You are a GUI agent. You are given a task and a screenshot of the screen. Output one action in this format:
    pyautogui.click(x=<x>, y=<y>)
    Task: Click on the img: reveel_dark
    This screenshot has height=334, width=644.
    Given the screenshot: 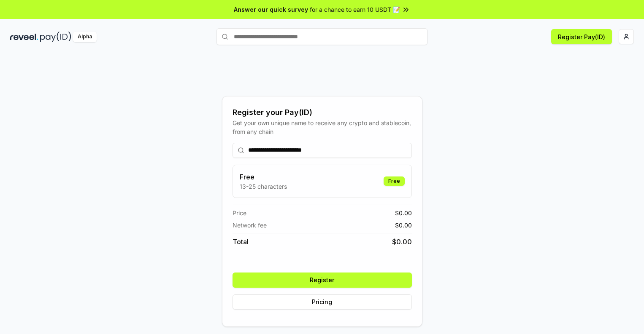 What is the action you would take?
    pyautogui.click(x=24, y=37)
    